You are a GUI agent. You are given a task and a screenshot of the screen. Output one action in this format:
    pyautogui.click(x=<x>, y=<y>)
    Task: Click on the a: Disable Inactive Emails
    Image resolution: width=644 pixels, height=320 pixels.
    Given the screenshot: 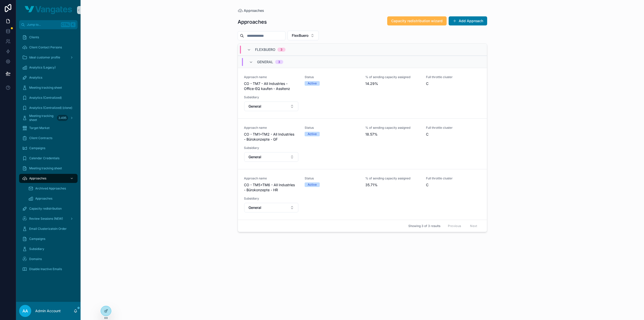 What is the action you would take?
    pyautogui.click(x=48, y=269)
    